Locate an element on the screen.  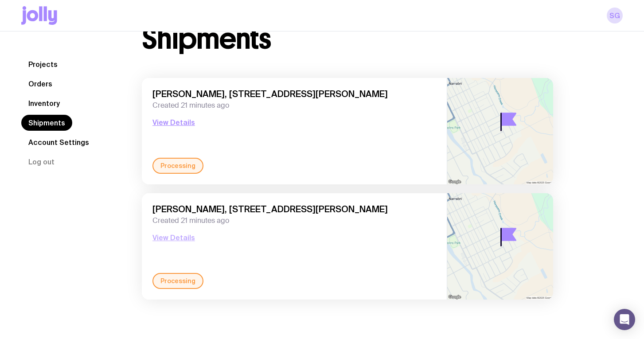
button: Log out is located at coordinates (41, 162).